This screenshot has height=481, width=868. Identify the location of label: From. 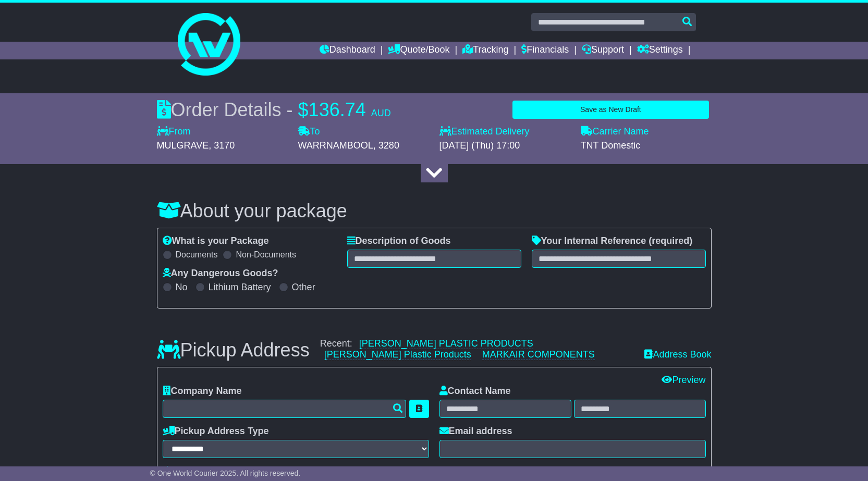
(174, 132).